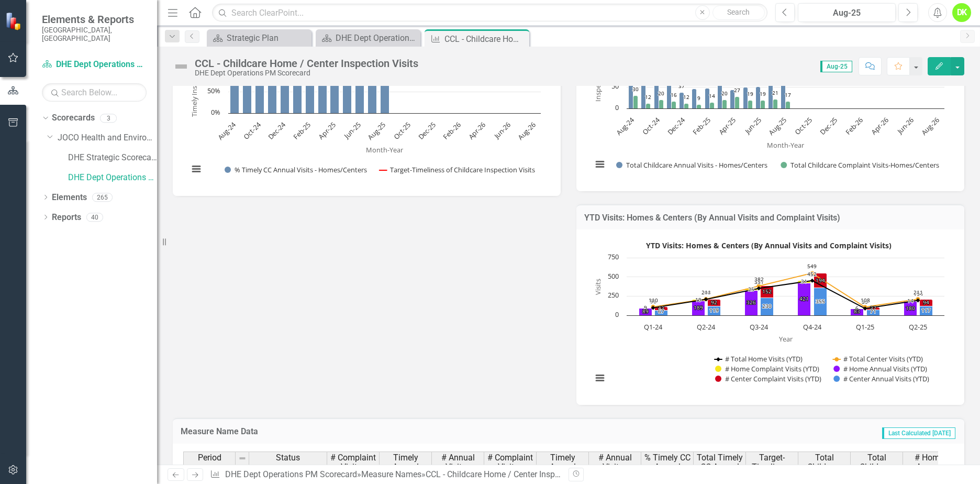 The height and width of the screenshot is (484, 980). What do you see at coordinates (73, 118) in the screenshot?
I see `a: Scorecards` at bounding box center [73, 118].